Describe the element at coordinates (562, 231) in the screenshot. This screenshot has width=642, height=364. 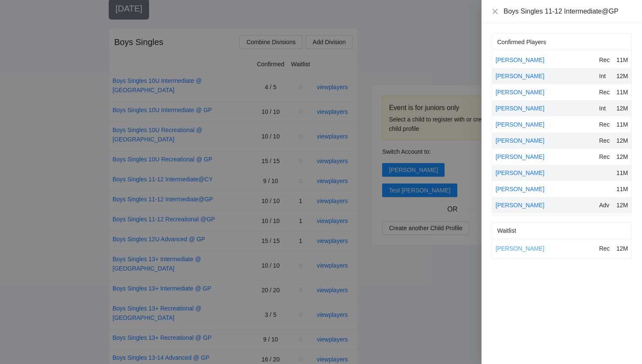
I see `div: Waitlist` at that location.